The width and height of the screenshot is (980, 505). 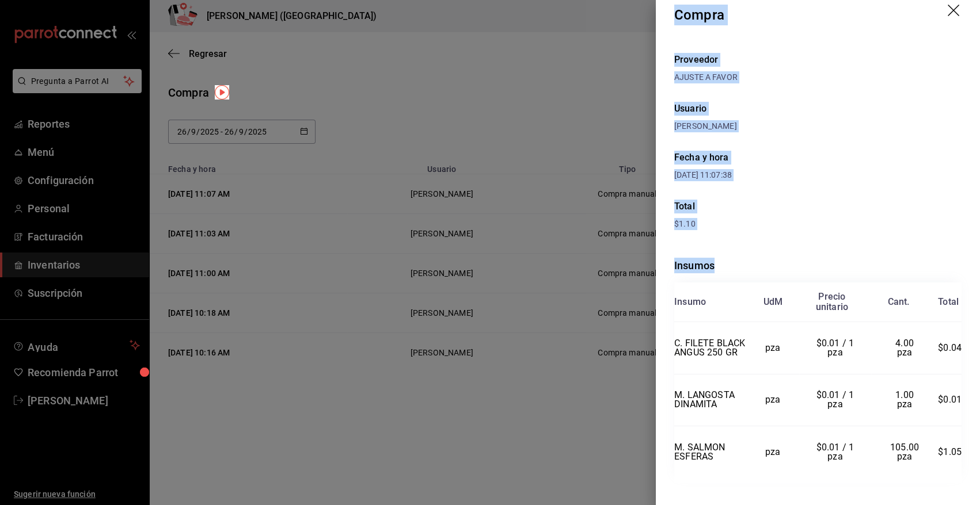 What do you see at coordinates (817, 265) in the screenshot?
I see `div: Insumos` at bounding box center [817, 265].